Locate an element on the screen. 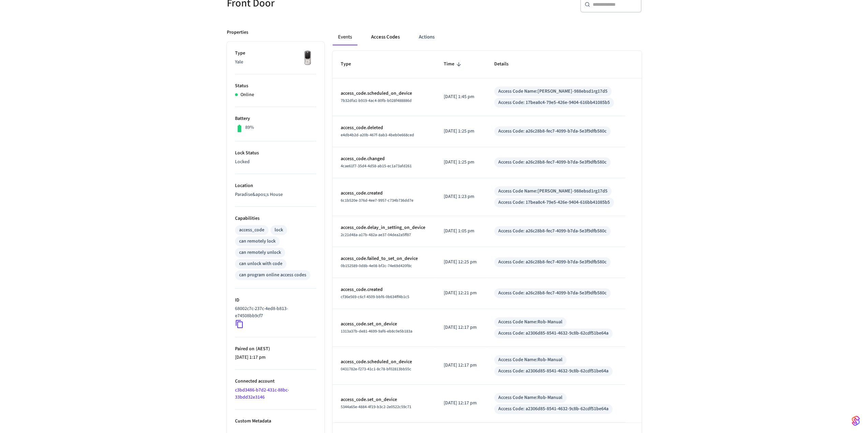 The height and width of the screenshot is (433, 868). p: Lock Status is located at coordinates (276, 153).